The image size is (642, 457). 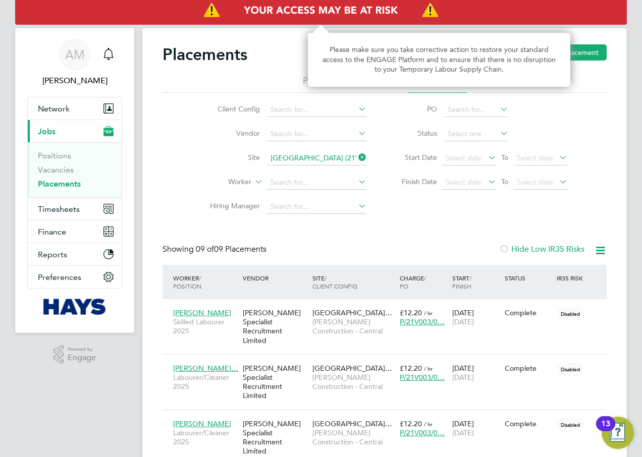 What do you see at coordinates (55, 170) in the screenshot?
I see `a: Vacancies` at bounding box center [55, 170].